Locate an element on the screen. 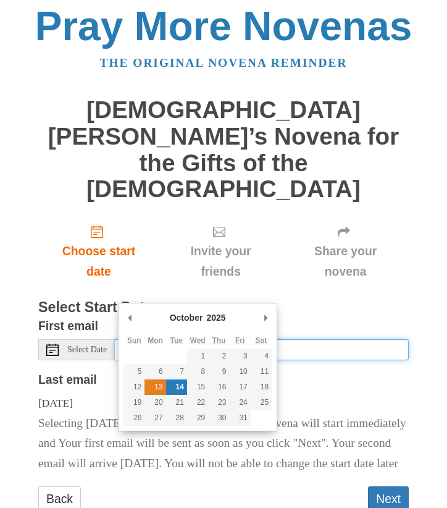 The width and height of the screenshot is (447, 508). button: 11 is located at coordinates (261, 371).